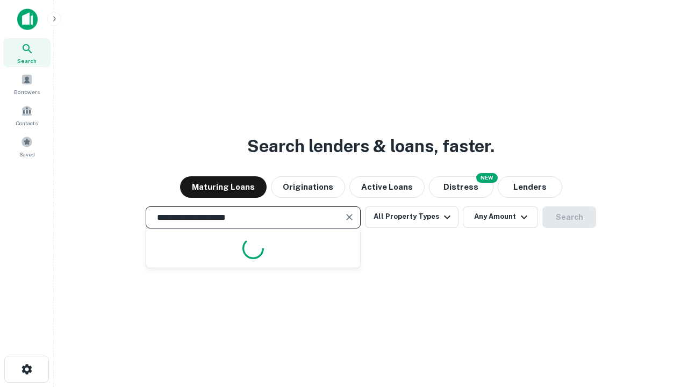 The width and height of the screenshot is (688, 387). What do you see at coordinates (27, 146) in the screenshot?
I see `div: Saved` at bounding box center [27, 146].